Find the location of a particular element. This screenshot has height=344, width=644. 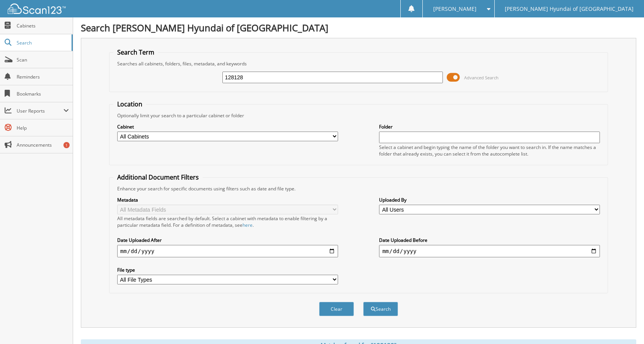

img: scan123-logo-white.svg is located at coordinates (37, 8).